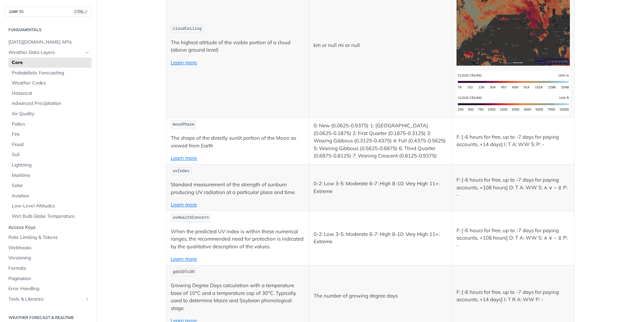  I want to click on a: Flood, so click(50, 145).